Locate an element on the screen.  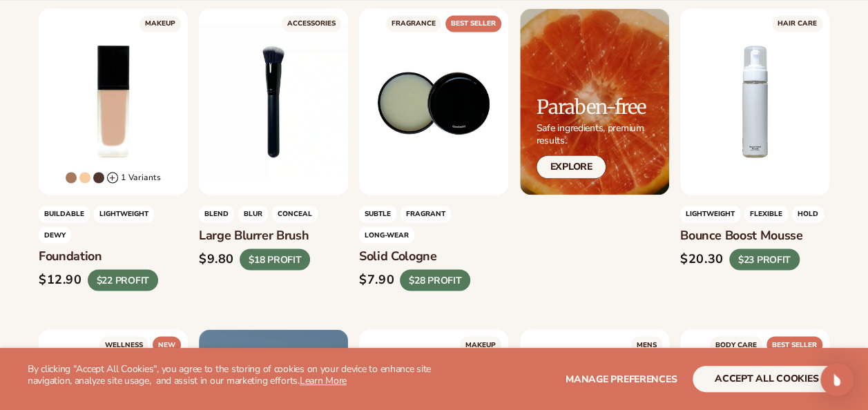
div: $7.90 is located at coordinates (376, 279).